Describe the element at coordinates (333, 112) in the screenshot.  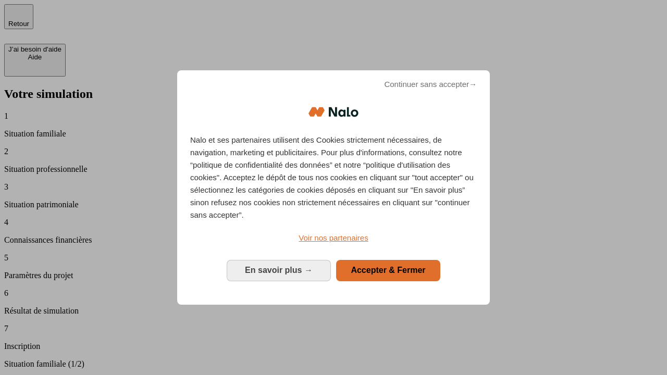
I see `img: Logo` at that location.